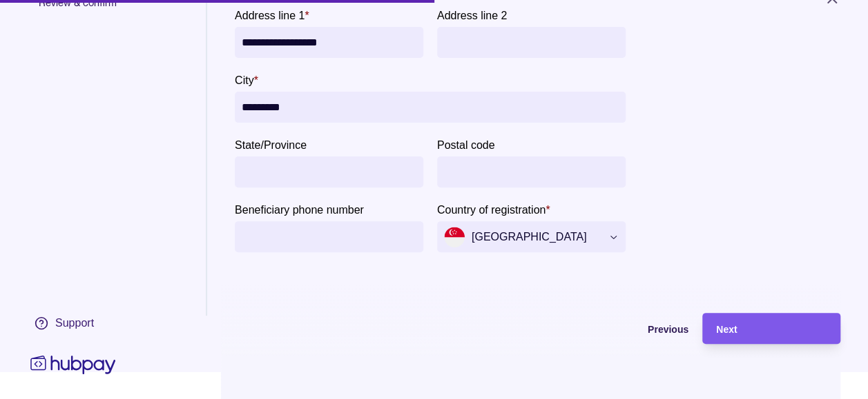  Describe the element at coordinates (619, 328) in the screenshot. I see `button: Previous` at that location.